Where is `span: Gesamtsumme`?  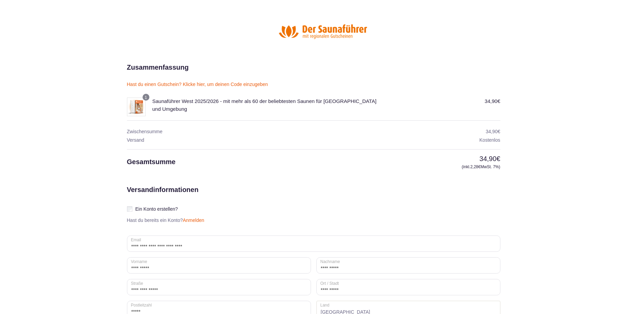 span: Gesamtsumme is located at coordinates (151, 161).